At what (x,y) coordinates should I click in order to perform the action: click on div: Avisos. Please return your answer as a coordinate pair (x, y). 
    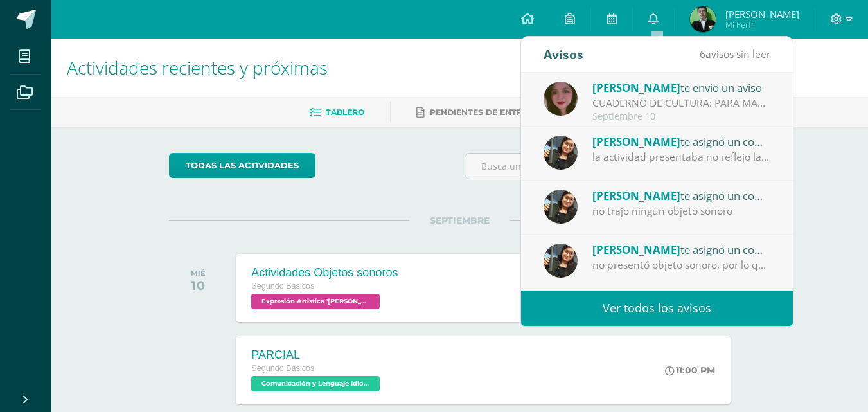
    Looking at the image, I should click on (563, 54).